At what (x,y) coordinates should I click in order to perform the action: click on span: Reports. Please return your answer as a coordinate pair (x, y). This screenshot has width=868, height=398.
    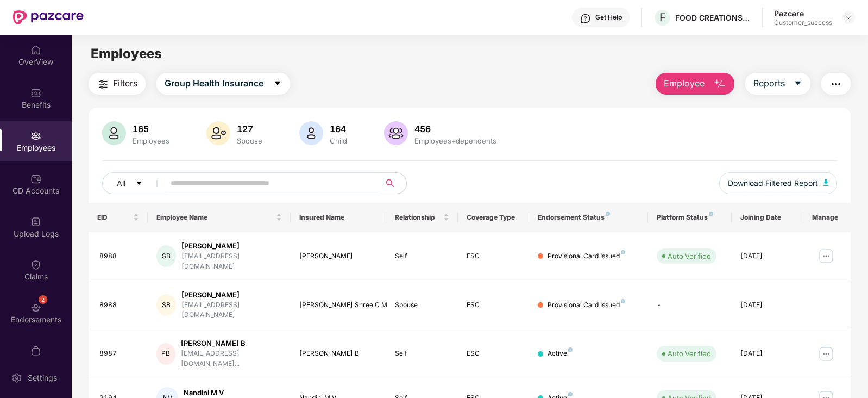
    Looking at the image, I should click on (769, 83).